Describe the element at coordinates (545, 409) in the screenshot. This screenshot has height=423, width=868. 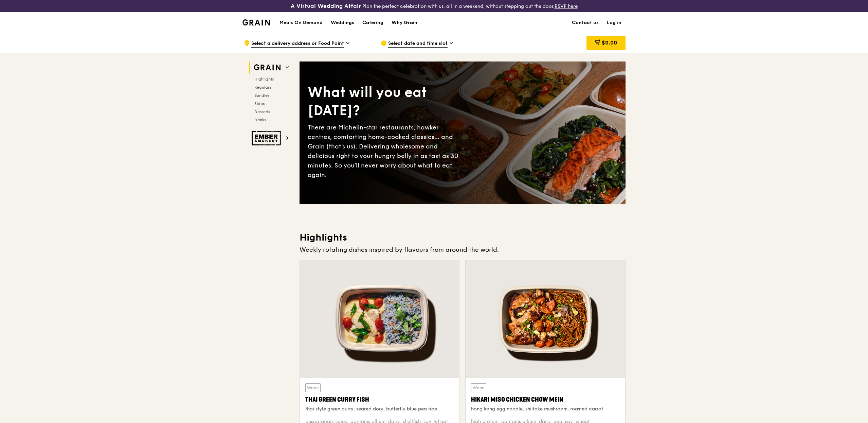
I see `div: hong kong egg noodle, shiitake mushroom, roasted carrot` at that location.